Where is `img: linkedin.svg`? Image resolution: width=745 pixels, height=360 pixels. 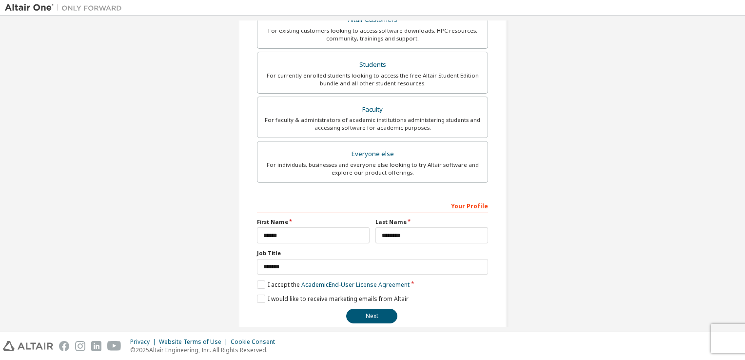 img: linkedin.svg is located at coordinates (96, 346).